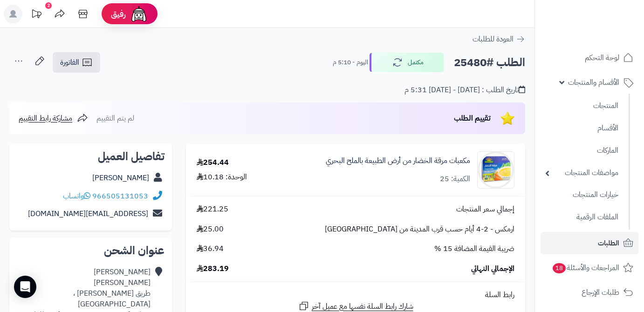 Image resolution: width=644 pixels, height=312 pixels. What do you see at coordinates (582, 217) in the screenshot?
I see `a: الملفات الرقمية` at bounding box center [582, 217].